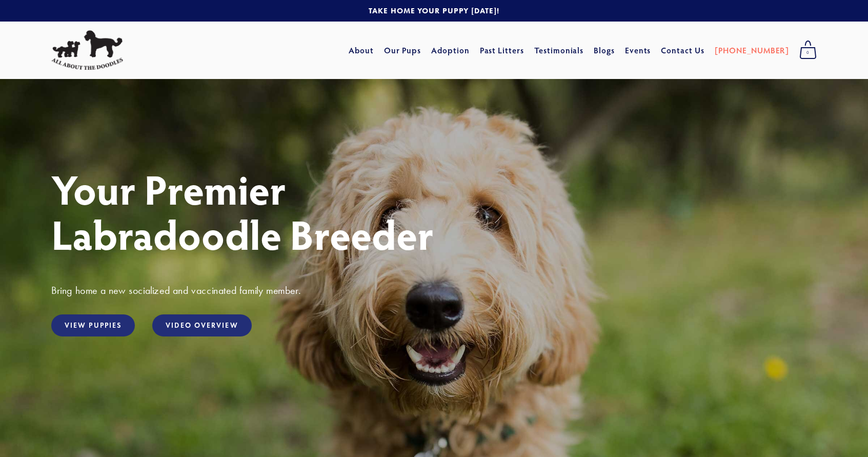  Describe the element at coordinates (92, 325) in the screenshot. I see `a: View Puppies` at that location.